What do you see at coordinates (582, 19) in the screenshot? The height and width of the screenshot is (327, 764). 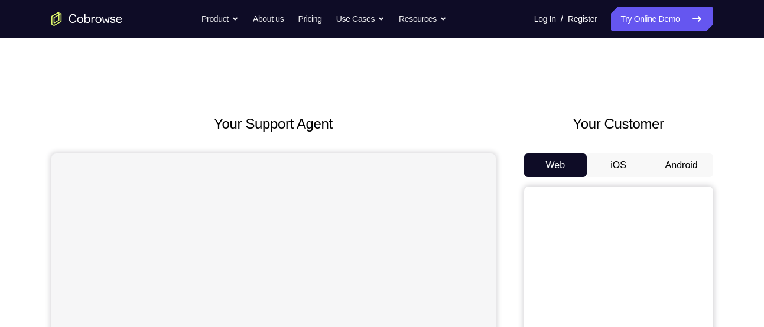 I see `a: Register` at bounding box center [582, 19].